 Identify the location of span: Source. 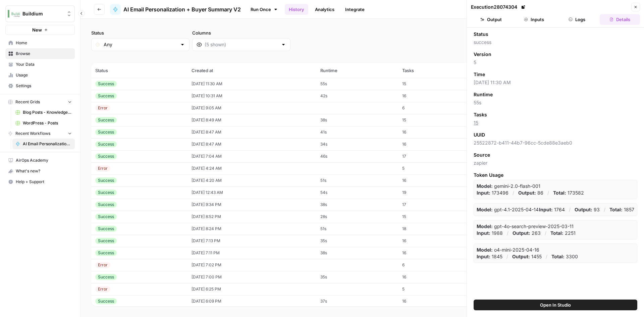
(481, 155).